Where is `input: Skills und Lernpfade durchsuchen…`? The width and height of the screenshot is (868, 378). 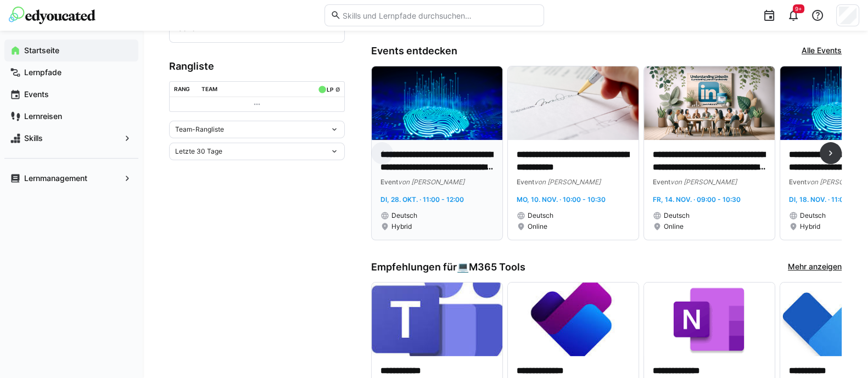
input: Skills und Lernpfade durchsuchen… is located at coordinates (439, 16).